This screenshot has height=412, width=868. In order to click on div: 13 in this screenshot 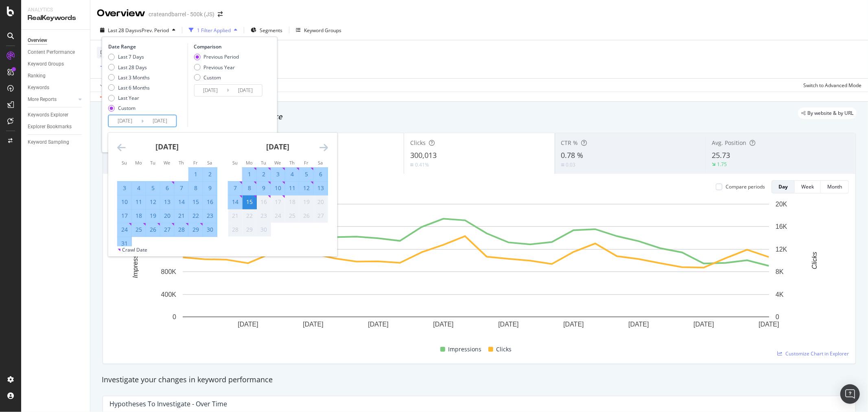, I will do `click(167, 202)`.